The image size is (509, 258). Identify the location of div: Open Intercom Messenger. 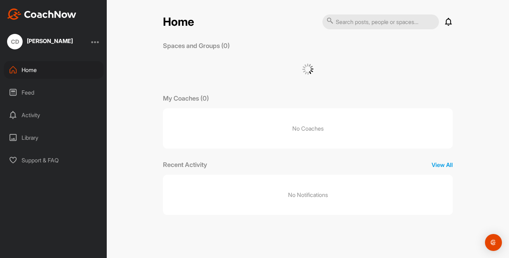
(493, 243).